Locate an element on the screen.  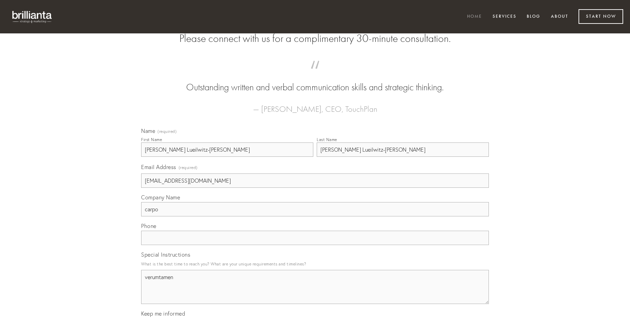
div: First Name is located at coordinates (151, 139).